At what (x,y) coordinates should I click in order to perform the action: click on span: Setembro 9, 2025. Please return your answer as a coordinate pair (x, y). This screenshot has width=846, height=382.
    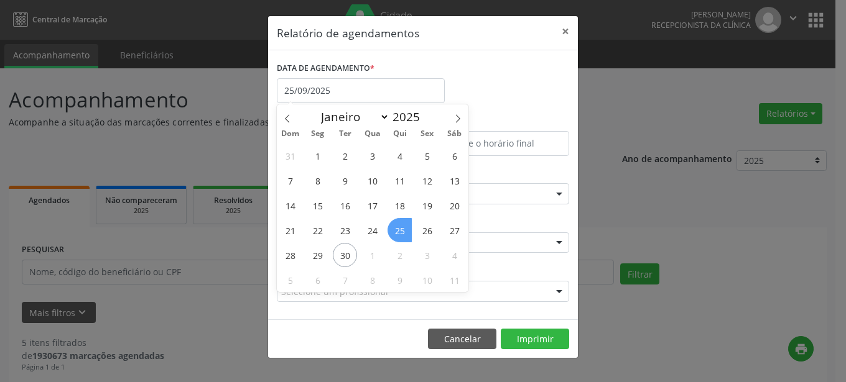
    Looking at the image, I should click on (345, 180).